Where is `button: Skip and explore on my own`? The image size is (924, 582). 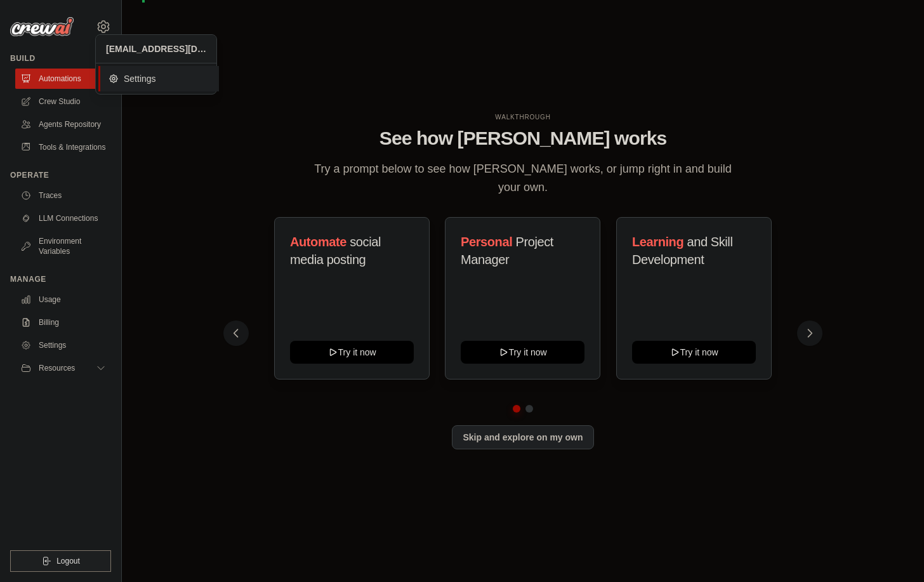
button: Skip and explore on my own is located at coordinates (522, 437).